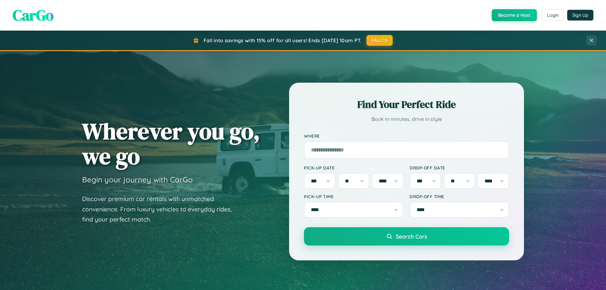  I want to click on h1: Wherever you go, we go, so click(171, 144).